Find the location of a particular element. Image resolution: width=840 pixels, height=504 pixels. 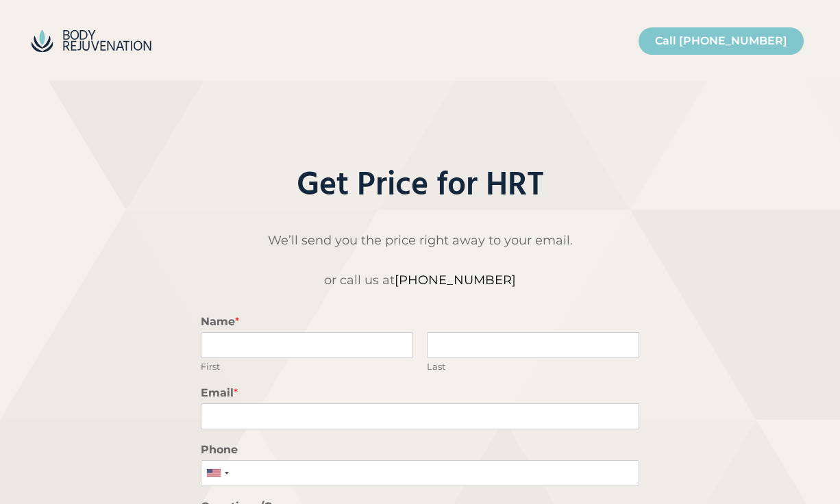

label: Last is located at coordinates (533, 367).